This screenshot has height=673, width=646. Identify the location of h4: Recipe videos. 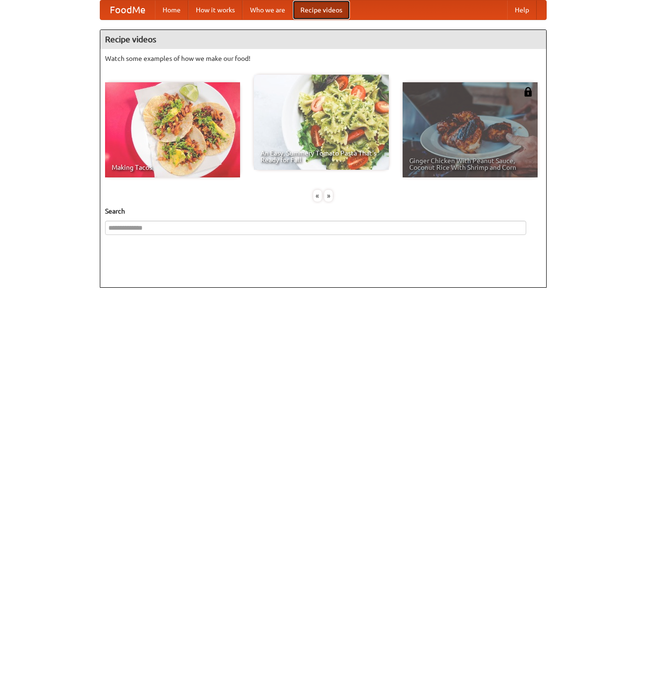
(323, 39).